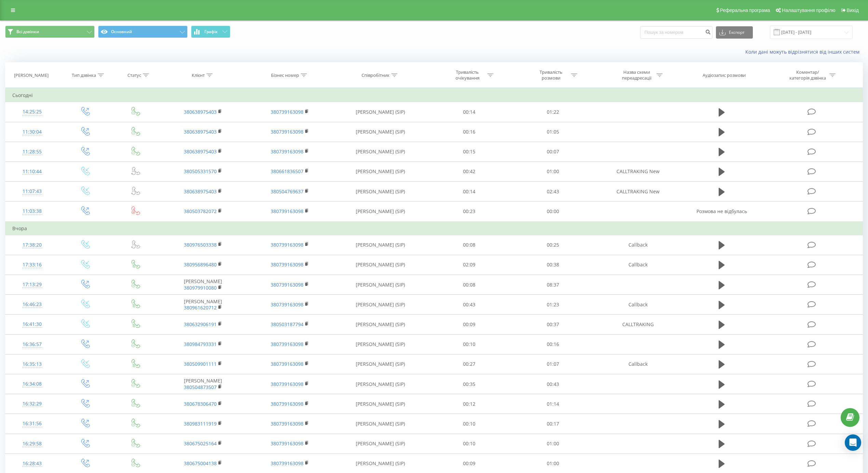  What do you see at coordinates (469, 364) in the screenshot?
I see `td: 00:27` at bounding box center [469, 364].